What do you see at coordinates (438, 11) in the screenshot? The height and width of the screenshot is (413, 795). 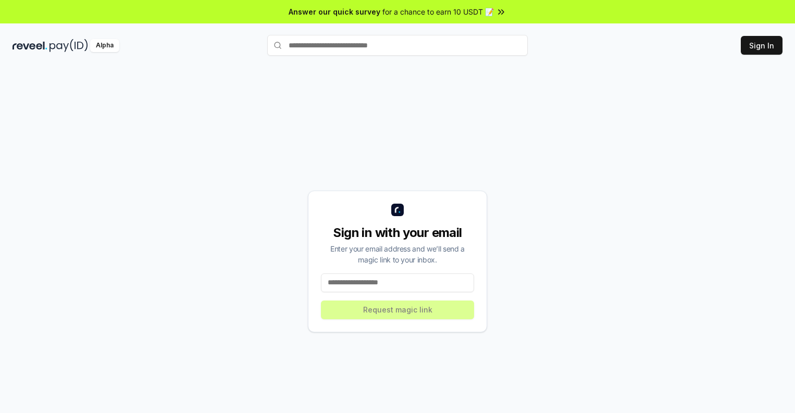 I see `span: for a chance to earn 10 USDT 📝` at bounding box center [438, 11].